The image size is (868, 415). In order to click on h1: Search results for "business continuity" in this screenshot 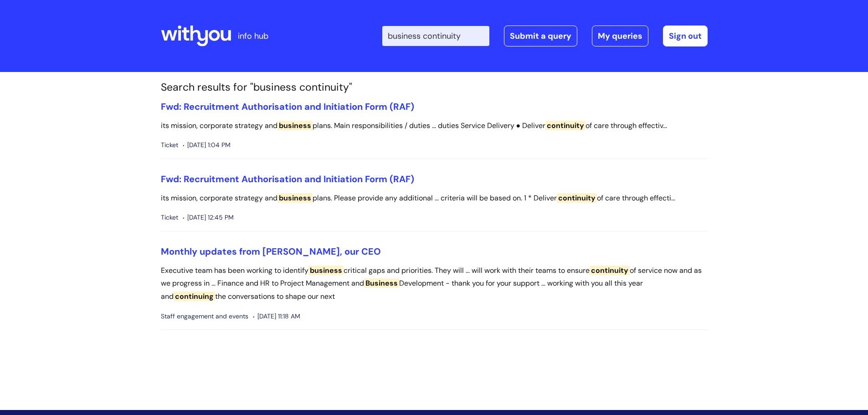, I will do `click(434, 87)`.